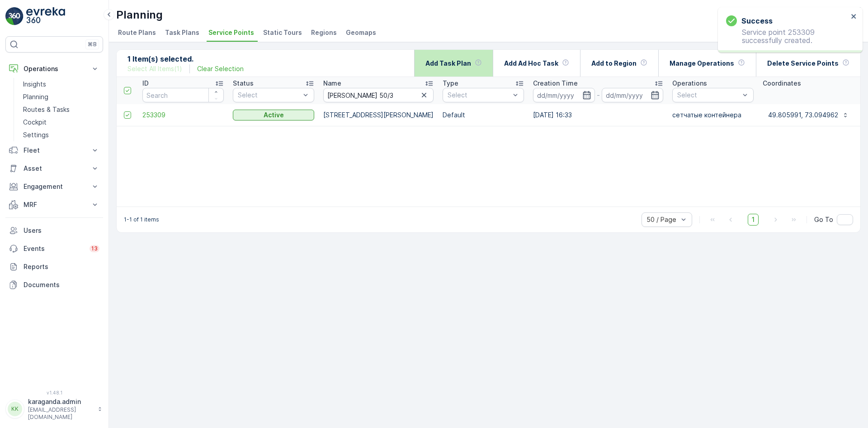 Image resolution: width=868 pixels, height=428 pixels. I want to click on a: Reports, so click(54, 266).